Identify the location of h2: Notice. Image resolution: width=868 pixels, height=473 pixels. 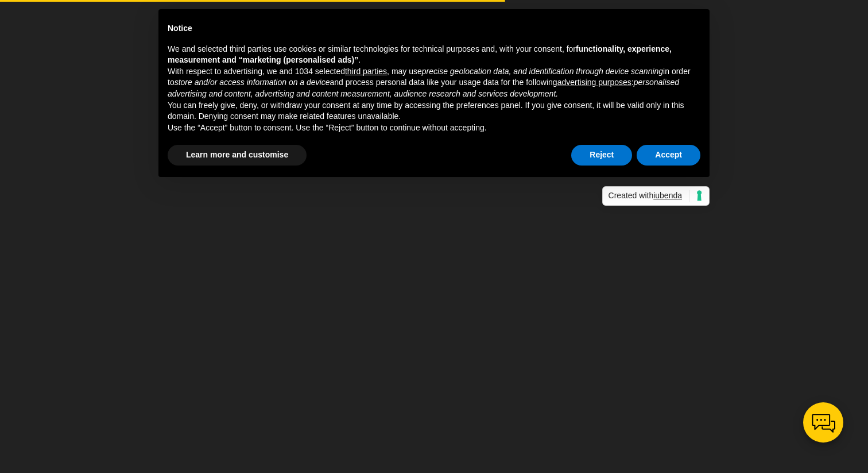
(434, 29).